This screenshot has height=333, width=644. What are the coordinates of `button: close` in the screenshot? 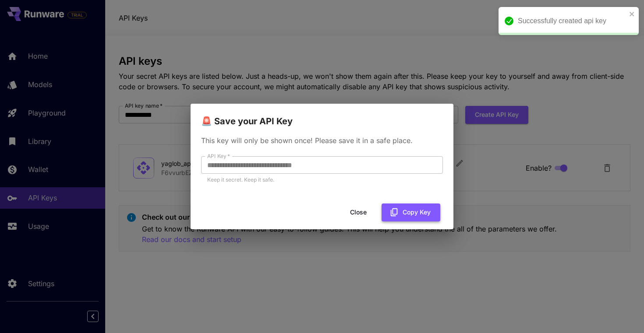 It's located at (632, 14).